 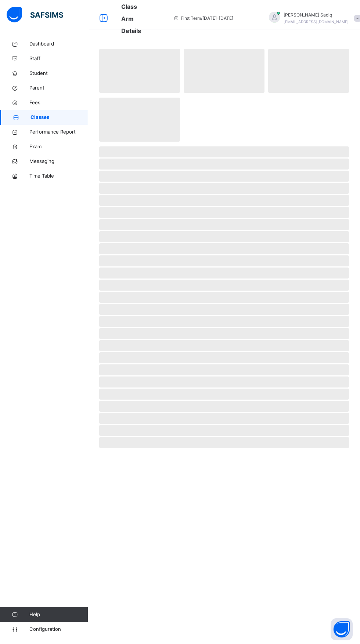 What do you see at coordinates (58, 630) in the screenshot?
I see `span: Configuration` at bounding box center [58, 630].